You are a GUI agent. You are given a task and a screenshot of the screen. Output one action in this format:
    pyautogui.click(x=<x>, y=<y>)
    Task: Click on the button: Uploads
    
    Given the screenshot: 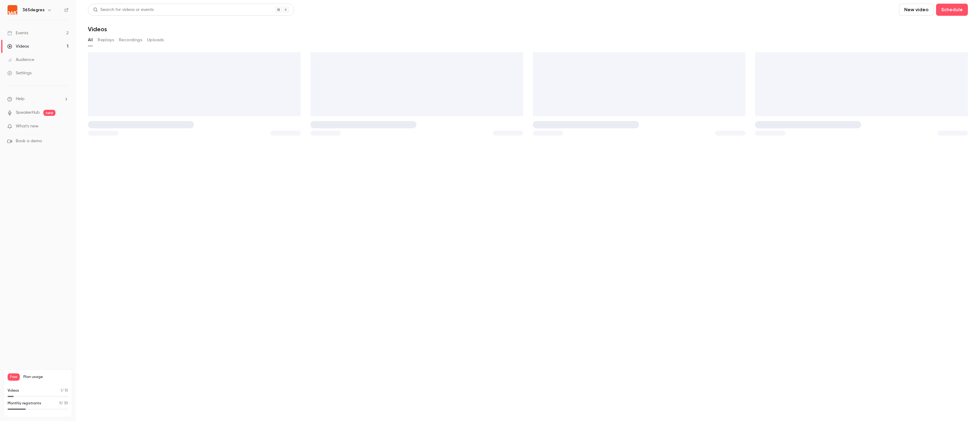 What is the action you would take?
    pyautogui.click(x=156, y=40)
    